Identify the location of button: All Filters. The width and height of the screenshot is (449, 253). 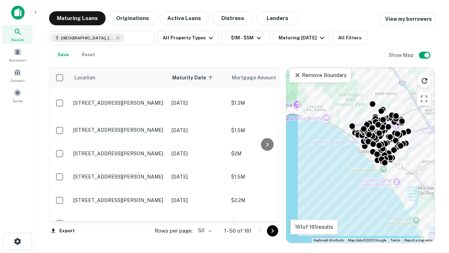
(350, 38).